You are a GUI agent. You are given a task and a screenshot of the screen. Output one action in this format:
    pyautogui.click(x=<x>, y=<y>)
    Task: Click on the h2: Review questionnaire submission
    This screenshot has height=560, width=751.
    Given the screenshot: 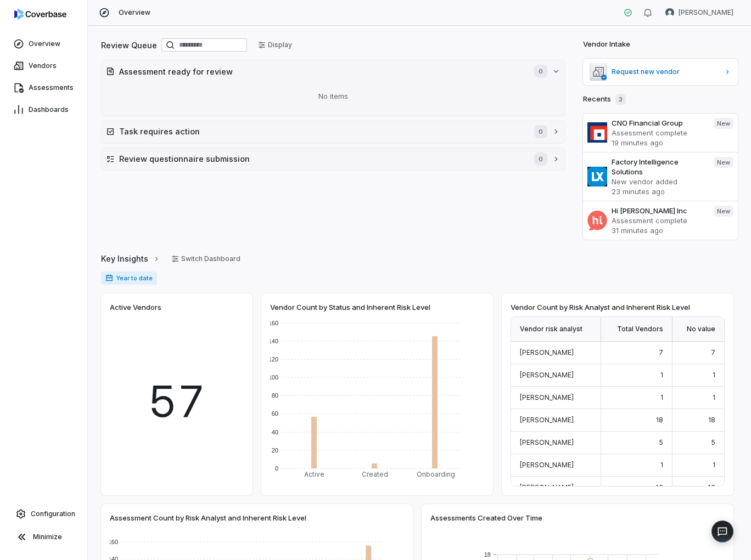 What is the action you would take?
    pyautogui.click(x=321, y=159)
    